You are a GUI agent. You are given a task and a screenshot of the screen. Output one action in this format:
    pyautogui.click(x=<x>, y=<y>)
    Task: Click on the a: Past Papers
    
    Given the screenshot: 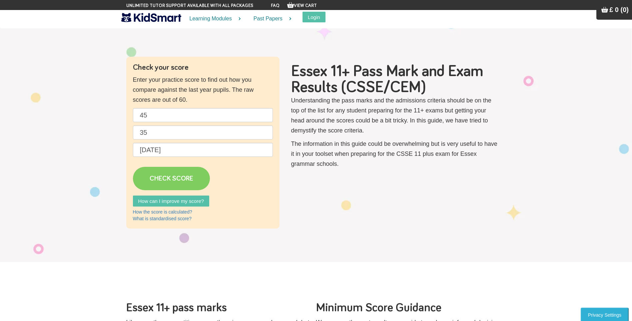 What is the action you would take?
    pyautogui.click(x=271, y=19)
    